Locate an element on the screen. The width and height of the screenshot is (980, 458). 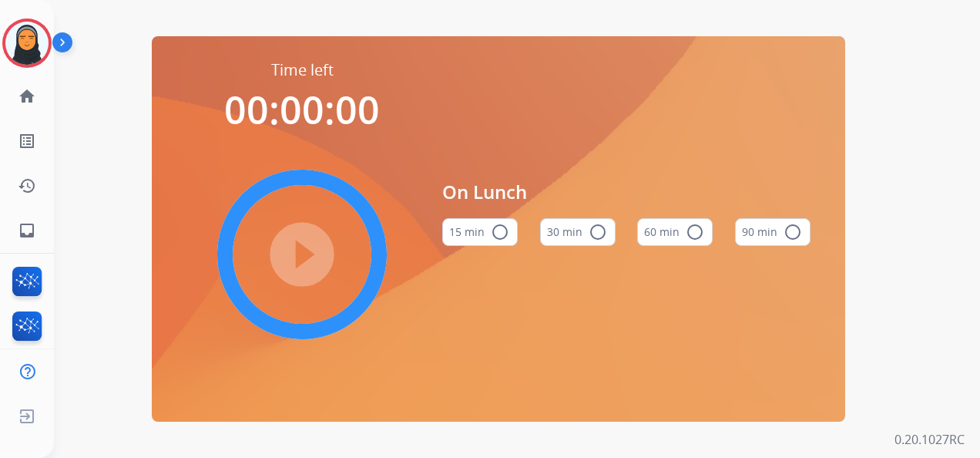
mat-icon: inbox is located at coordinates (27, 230).